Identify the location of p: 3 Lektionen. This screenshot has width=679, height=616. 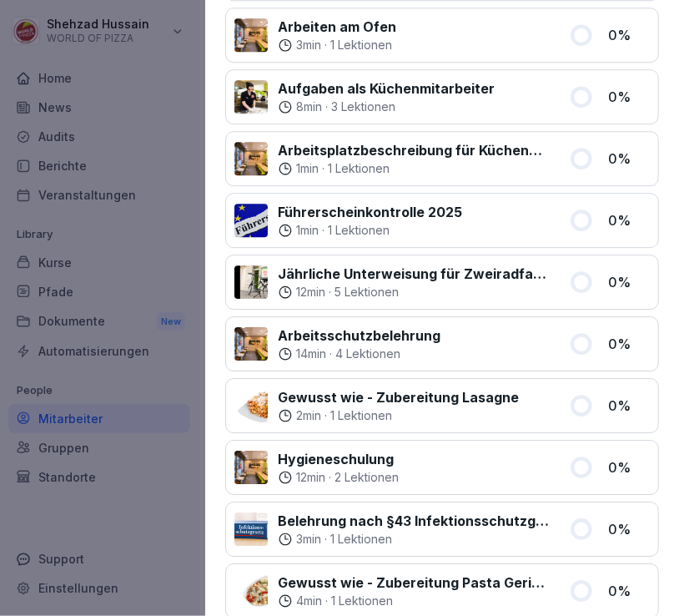
(363, 107).